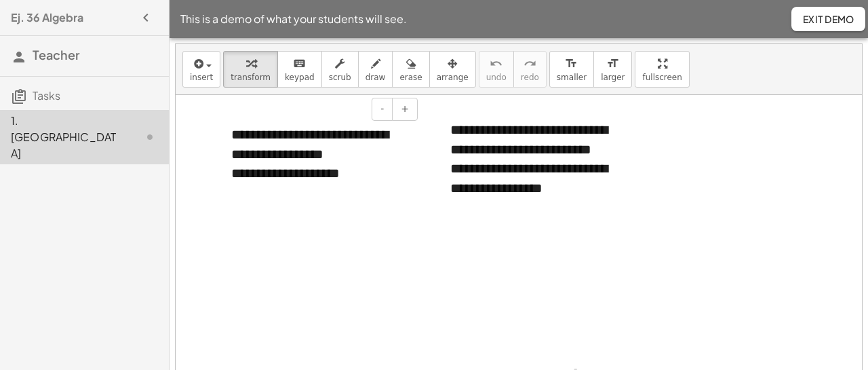  Describe the element at coordinates (496, 64) in the screenshot. I see `i: undo` at that location.